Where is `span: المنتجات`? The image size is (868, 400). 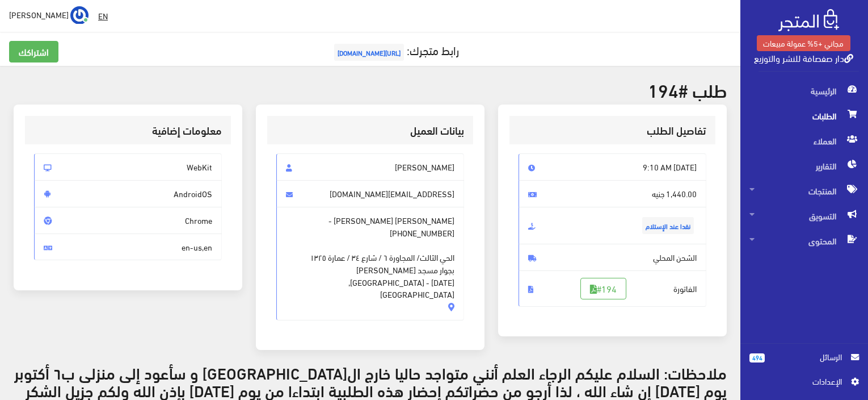
span: المنتجات is located at coordinates (804, 191).